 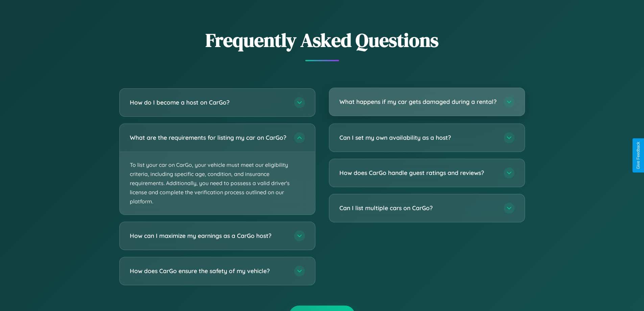 What do you see at coordinates (322, 40) in the screenshot?
I see `h2: Frequently Asked Questions` at bounding box center [322, 40].